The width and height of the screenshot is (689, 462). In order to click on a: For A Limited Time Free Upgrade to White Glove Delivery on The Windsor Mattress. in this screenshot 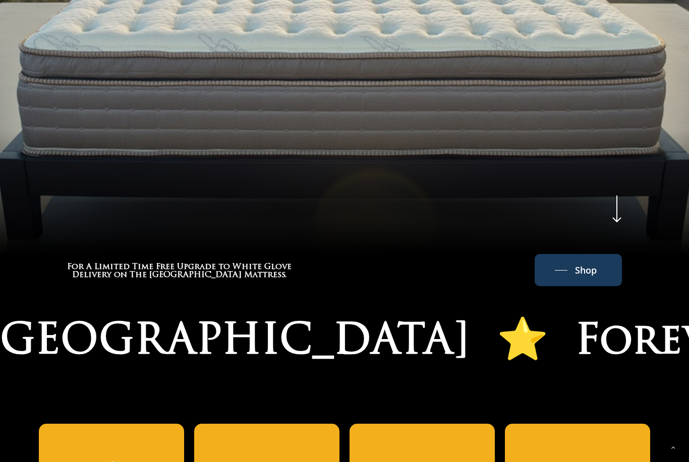, I will do `click(179, 272)`.